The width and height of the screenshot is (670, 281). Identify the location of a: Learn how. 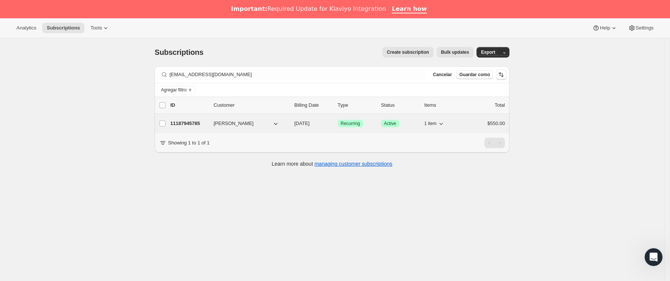
(409, 9).